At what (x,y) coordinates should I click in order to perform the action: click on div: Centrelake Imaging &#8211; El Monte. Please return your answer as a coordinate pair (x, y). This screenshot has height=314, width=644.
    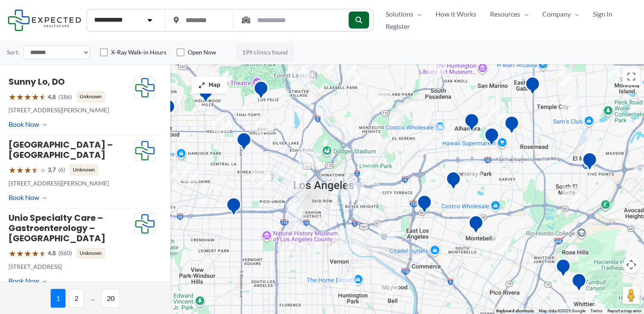
    Looking at the image, I should click on (590, 163).